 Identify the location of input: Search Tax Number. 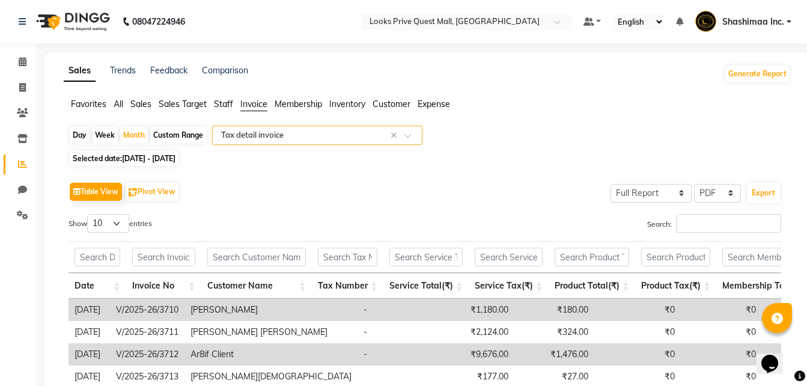
(347, 257).